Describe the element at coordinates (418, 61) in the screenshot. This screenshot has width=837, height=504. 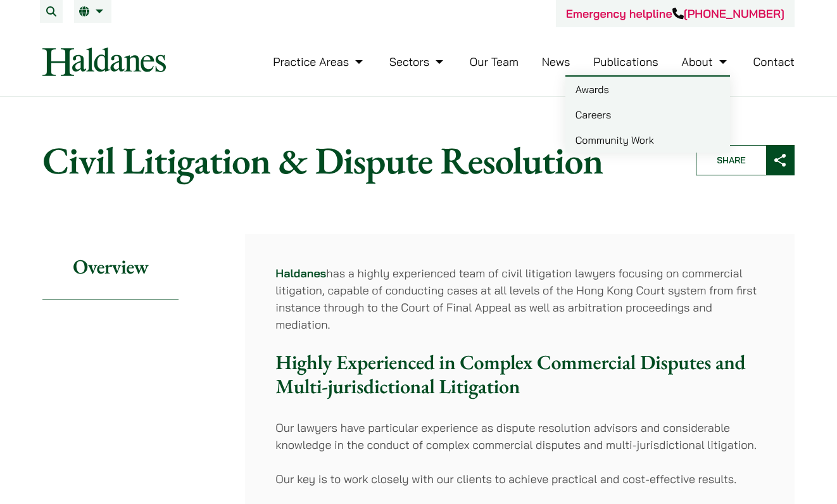
I see `a: Sectors` at that location.